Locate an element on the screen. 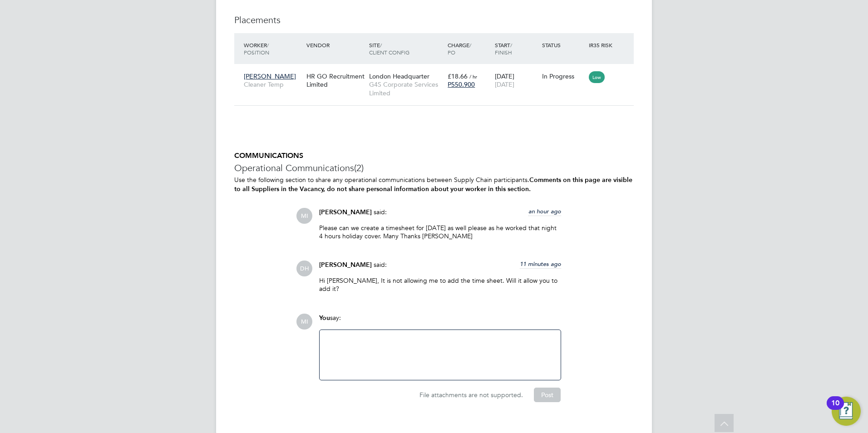 The width and height of the screenshot is (868, 433). span: / hr is located at coordinates (473, 76).